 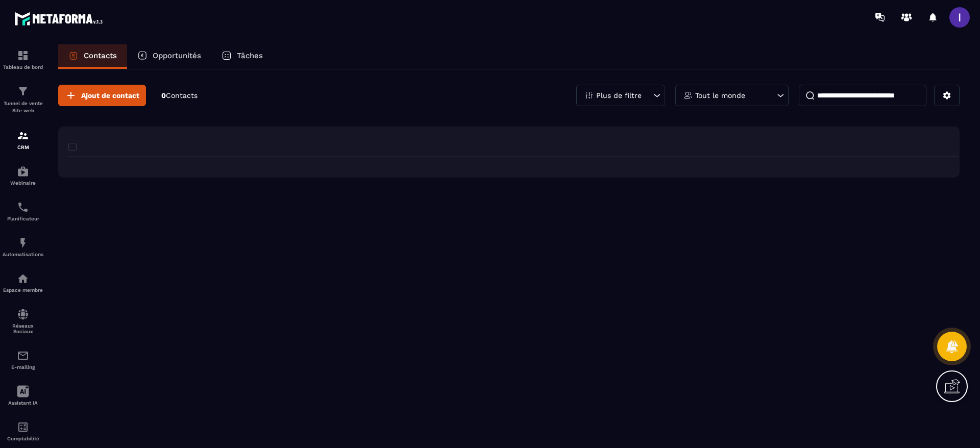 I want to click on p: Plus de filtre, so click(x=619, y=95).